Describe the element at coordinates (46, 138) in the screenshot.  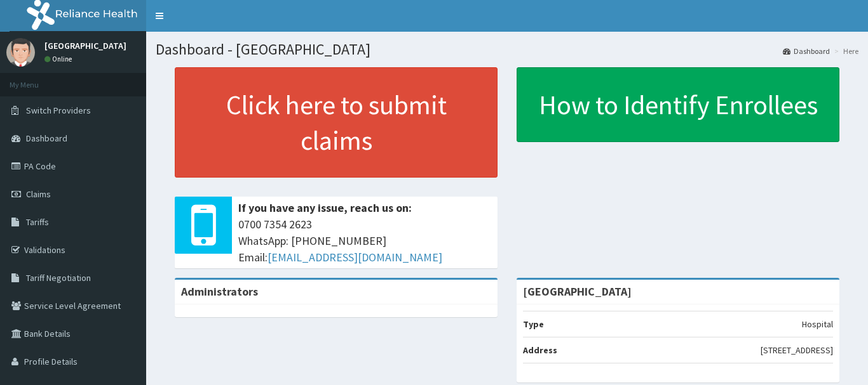
I see `span: Dashboard` at that location.